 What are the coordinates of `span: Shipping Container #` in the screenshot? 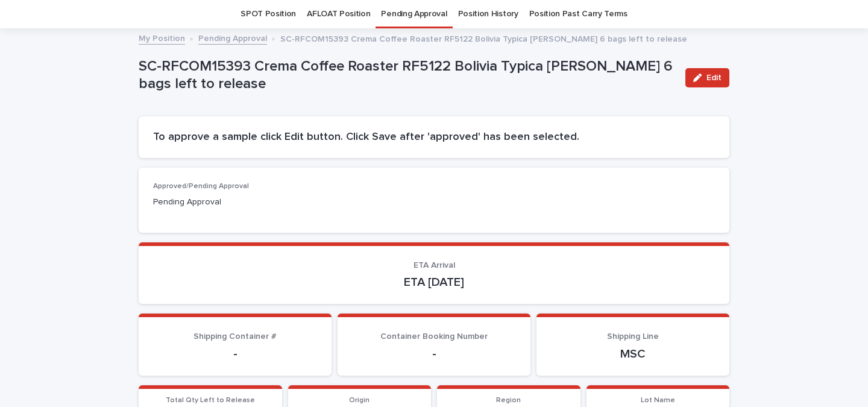 It's located at (235, 337).